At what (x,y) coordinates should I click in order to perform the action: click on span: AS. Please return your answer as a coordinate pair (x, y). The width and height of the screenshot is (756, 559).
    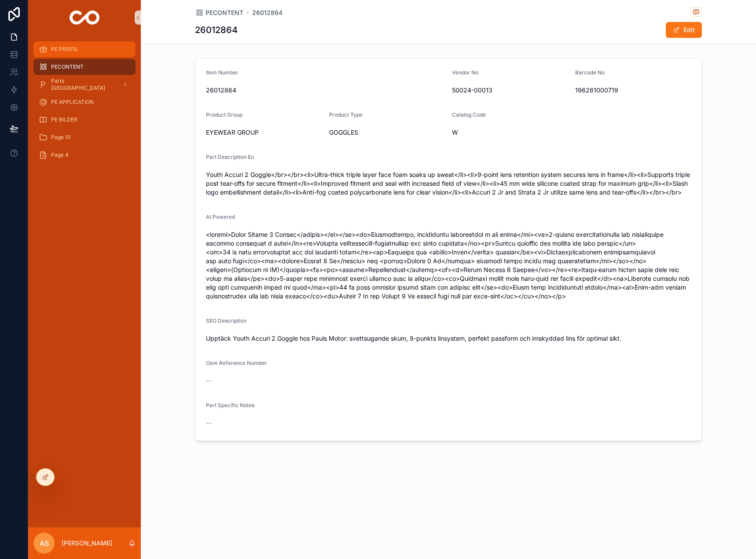
    Looking at the image, I should click on (44, 543).